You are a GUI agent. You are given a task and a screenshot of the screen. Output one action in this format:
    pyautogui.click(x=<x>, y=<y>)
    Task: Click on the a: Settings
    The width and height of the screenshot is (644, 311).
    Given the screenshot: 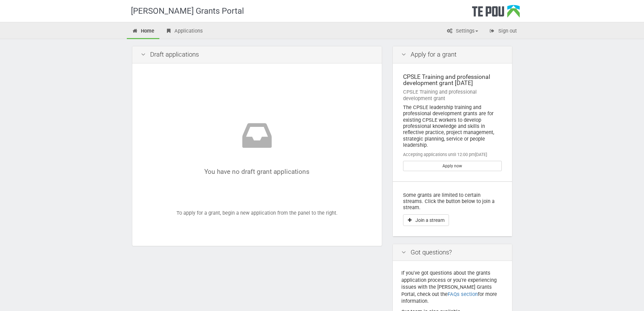 What is the action you would take?
    pyautogui.click(x=462, y=31)
    